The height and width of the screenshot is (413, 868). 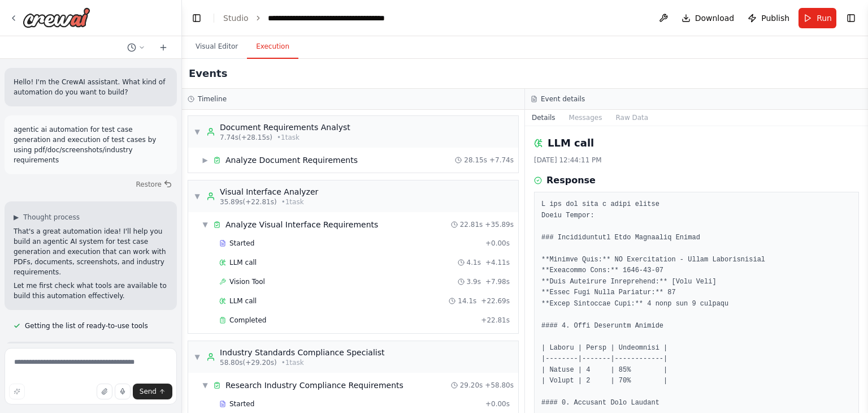 What do you see at coordinates (585, 118) in the screenshot?
I see `button: Messages` at bounding box center [585, 118].